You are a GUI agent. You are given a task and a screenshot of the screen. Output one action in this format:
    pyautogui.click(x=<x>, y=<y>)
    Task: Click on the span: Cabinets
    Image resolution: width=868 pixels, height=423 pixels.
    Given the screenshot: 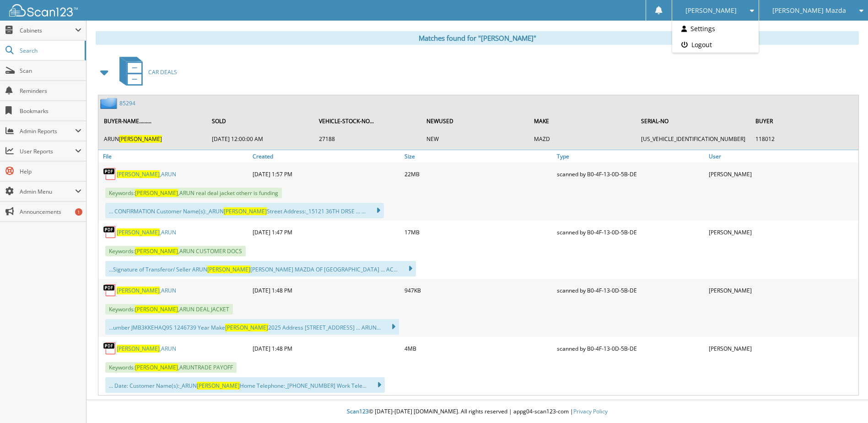 What is the action you would take?
    pyautogui.click(x=47, y=30)
    